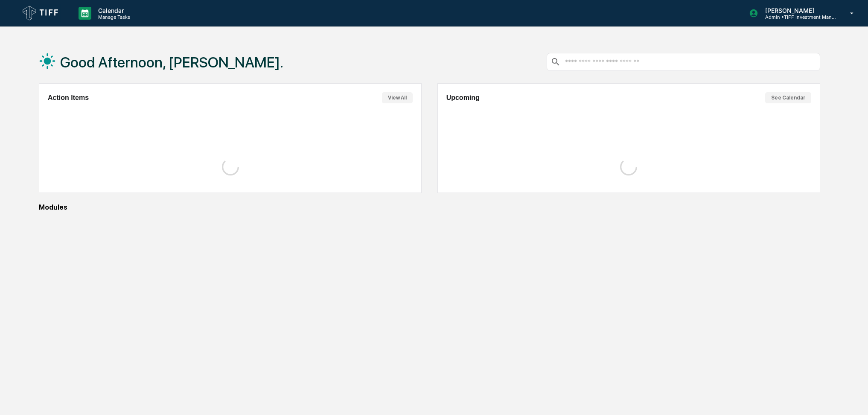 This screenshot has width=868, height=415. Describe the element at coordinates (112, 17) in the screenshot. I see `p: Manage Tasks` at that location.